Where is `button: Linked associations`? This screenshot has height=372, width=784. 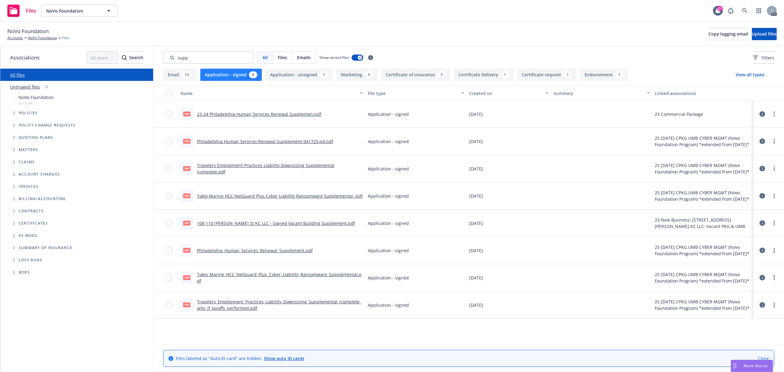
button: Linked associations is located at coordinates (703, 93).